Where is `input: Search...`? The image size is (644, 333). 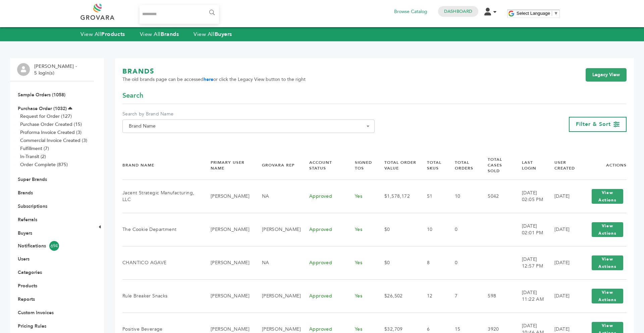 input: Search... is located at coordinates (179, 14).